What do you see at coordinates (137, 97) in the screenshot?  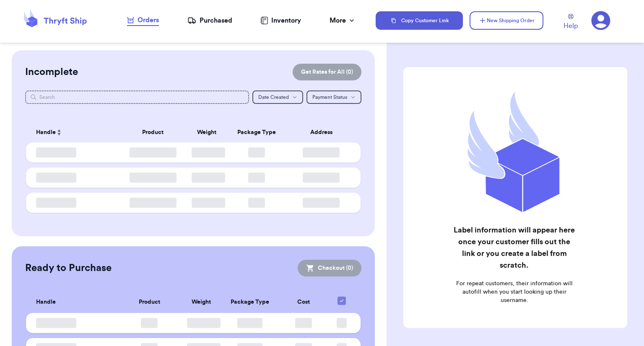 I see `input: Search` at bounding box center [137, 97].